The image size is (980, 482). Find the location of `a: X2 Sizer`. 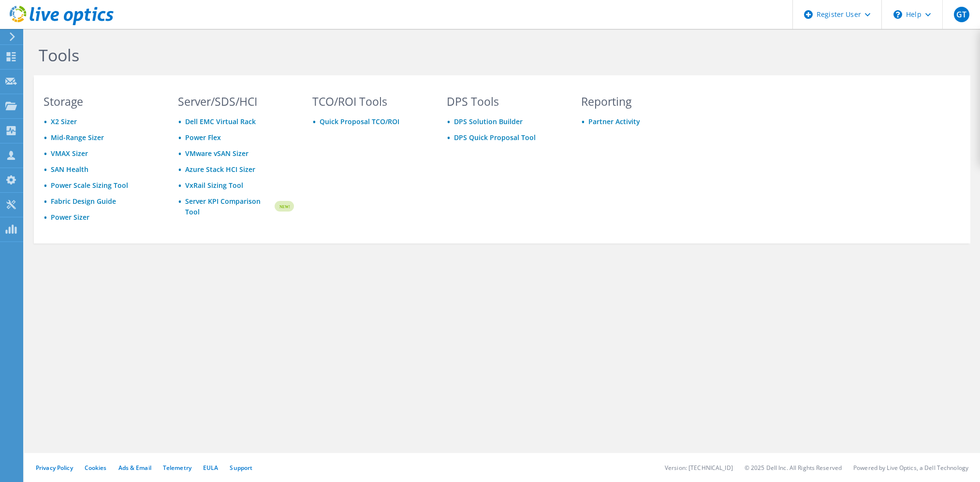

a: X2 Sizer is located at coordinates (64, 121).